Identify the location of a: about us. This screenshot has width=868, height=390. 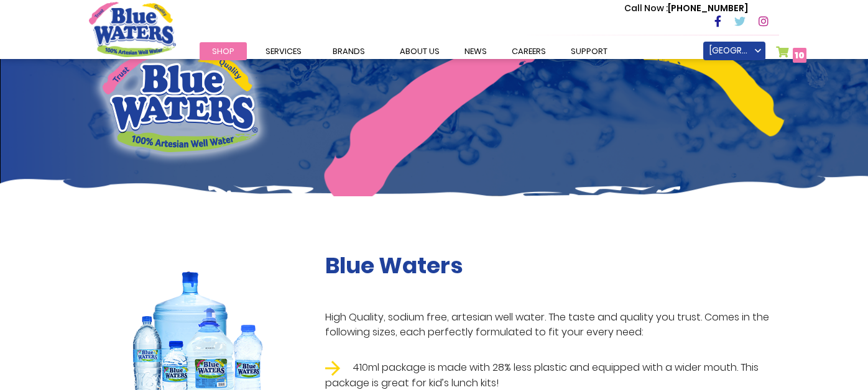
(419, 51).